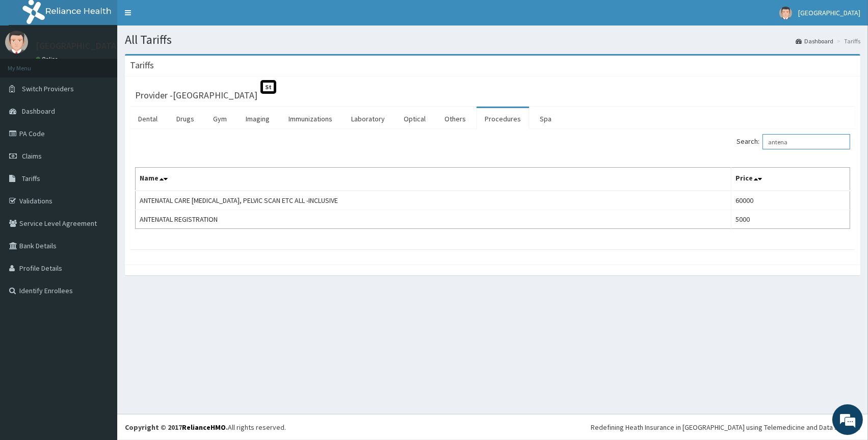 The image size is (868, 440). What do you see at coordinates (31, 156) in the screenshot?
I see `span: Claims` at bounding box center [31, 156].